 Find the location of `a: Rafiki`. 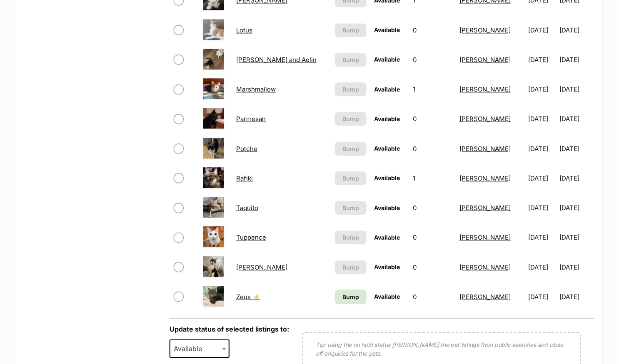

a: Rafiki is located at coordinates (244, 178).